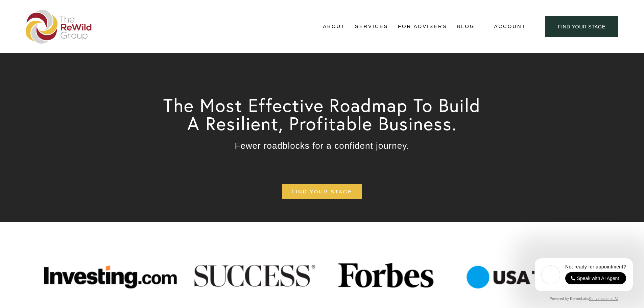 The width and height of the screenshot is (644, 308). Describe the element at coordinates (59, 27) in the screenshot. I see `img: The ReWild Group` at that location.